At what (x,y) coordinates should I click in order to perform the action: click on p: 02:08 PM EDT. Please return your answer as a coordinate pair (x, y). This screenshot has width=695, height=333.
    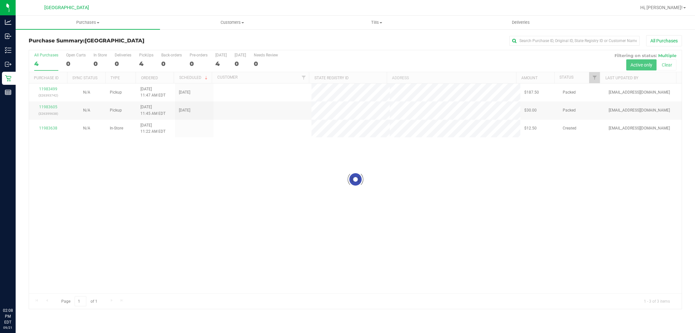
    Looking at the image, I should click on (8, 316).